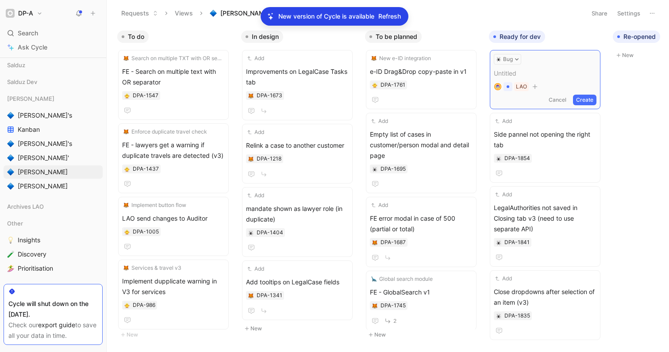 The width and height of the screenshot is (669, 352). What do you see at coordinates (174, 287) in the screenshot?
I see `span: Implement dupplicate warning in V3 for services` at bounding box center [174, 287].